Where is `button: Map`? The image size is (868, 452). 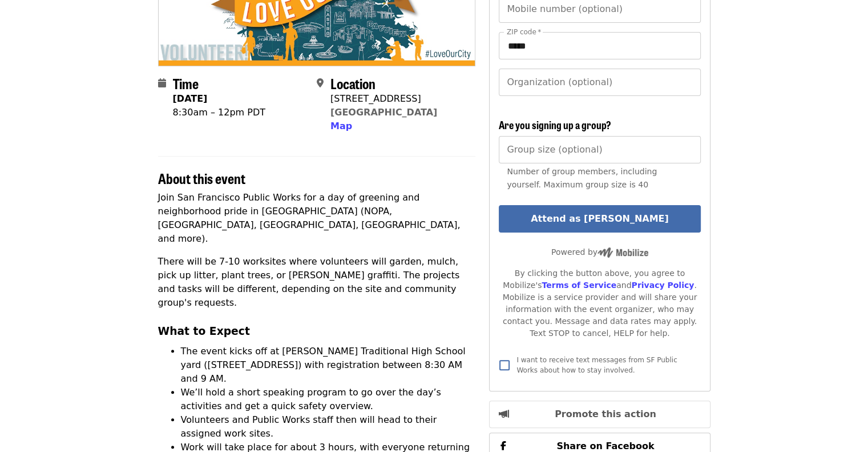
button: Map is located at coordinates (341, 126).